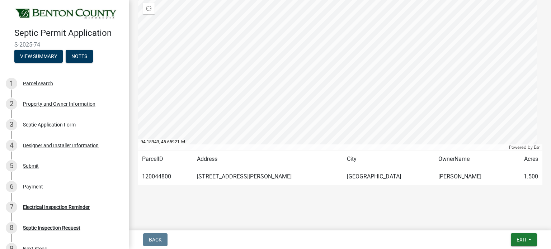  I want to click on div: Designer and Installer Information, so click(61, 146).